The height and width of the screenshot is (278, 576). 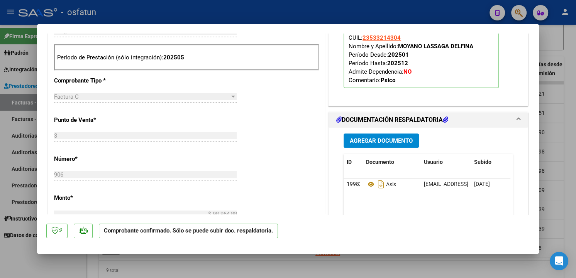 I want to click on strong: MOYANO LASSAGA DELFINA, so click(x=435, y=46).